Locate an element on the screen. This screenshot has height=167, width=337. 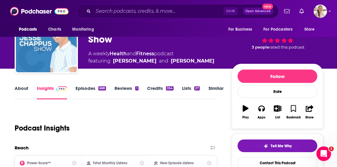
a: Similar is located at coordinates (215, 92).